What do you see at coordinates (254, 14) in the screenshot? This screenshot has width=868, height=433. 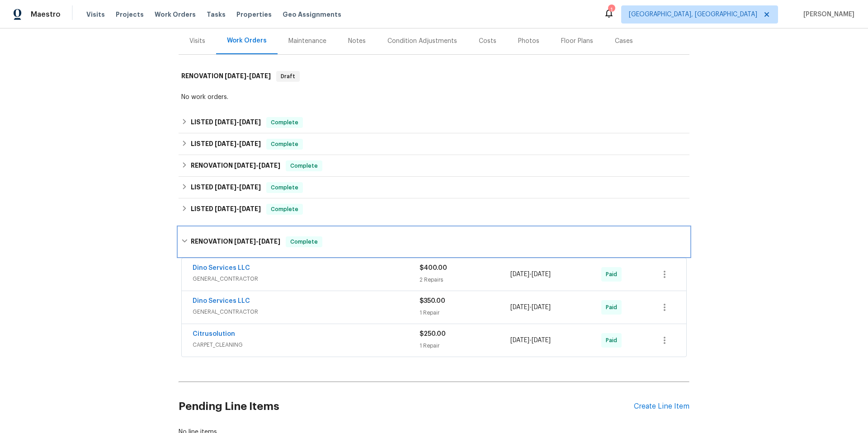 I see `span: Properties` at bounding box center [254, 14].